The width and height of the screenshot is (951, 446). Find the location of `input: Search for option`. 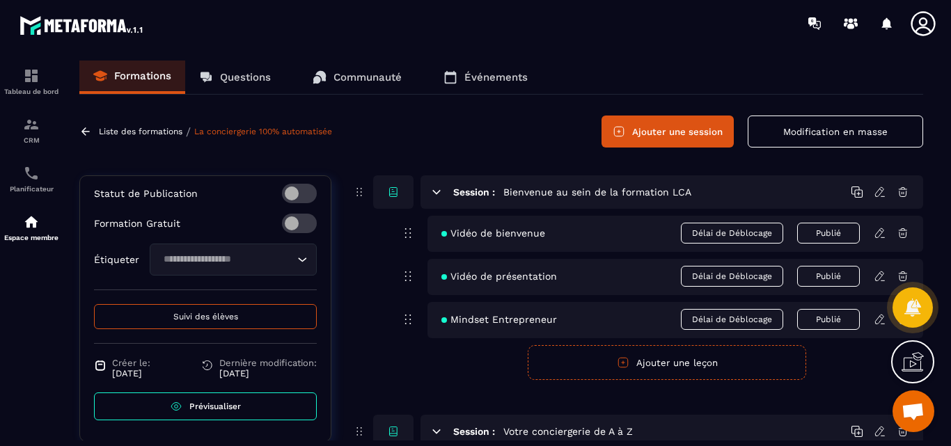

input: Search for option is located at coordinates (226, 260).